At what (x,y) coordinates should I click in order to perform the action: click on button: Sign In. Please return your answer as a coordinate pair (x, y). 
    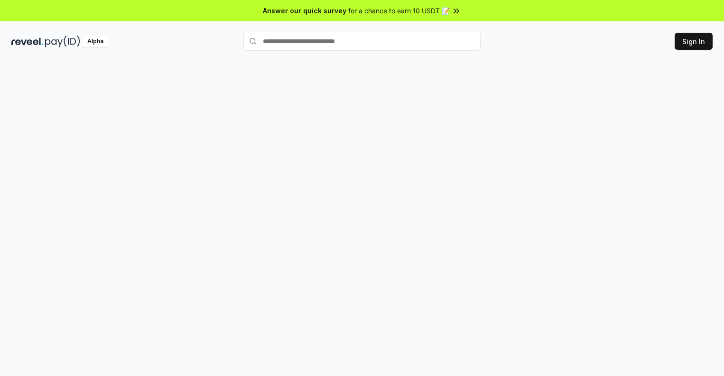
    Looking at the image, I should click on (694, 41).